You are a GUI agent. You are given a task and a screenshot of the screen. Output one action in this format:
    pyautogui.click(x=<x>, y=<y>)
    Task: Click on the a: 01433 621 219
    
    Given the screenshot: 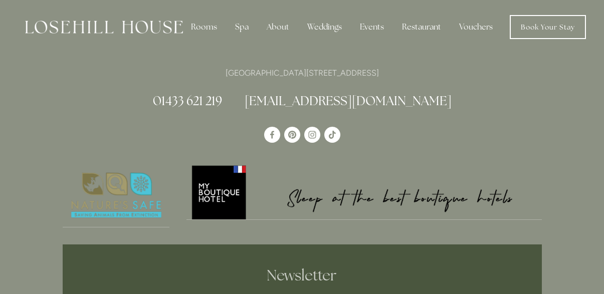 What is the action you would take?
    pyautogui.click(x=187, y=101)
    